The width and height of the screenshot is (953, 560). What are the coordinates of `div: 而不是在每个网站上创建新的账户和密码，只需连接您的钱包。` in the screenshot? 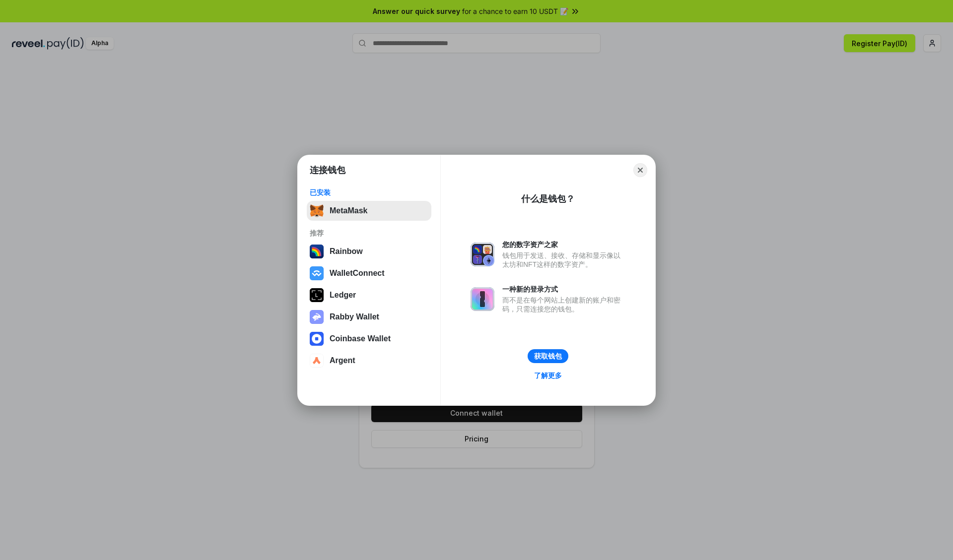 It's located at (564, 305).